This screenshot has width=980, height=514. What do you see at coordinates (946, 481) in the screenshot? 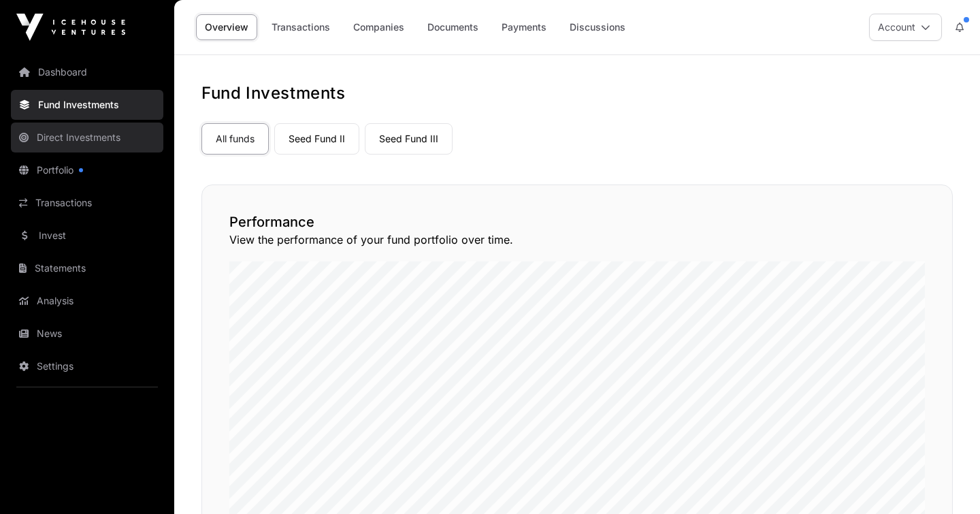
I see `div: Chat Widget` at bounding box center [946, 481].